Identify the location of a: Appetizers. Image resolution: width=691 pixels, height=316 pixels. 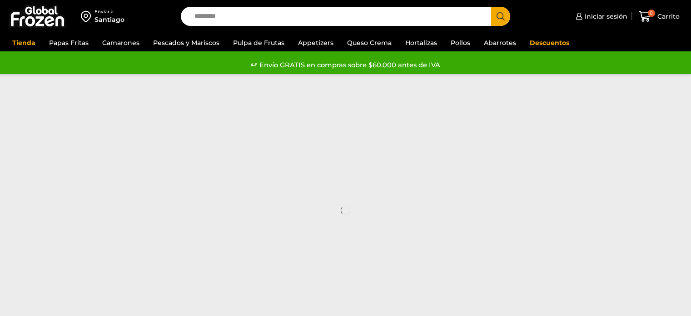
(316, 43).